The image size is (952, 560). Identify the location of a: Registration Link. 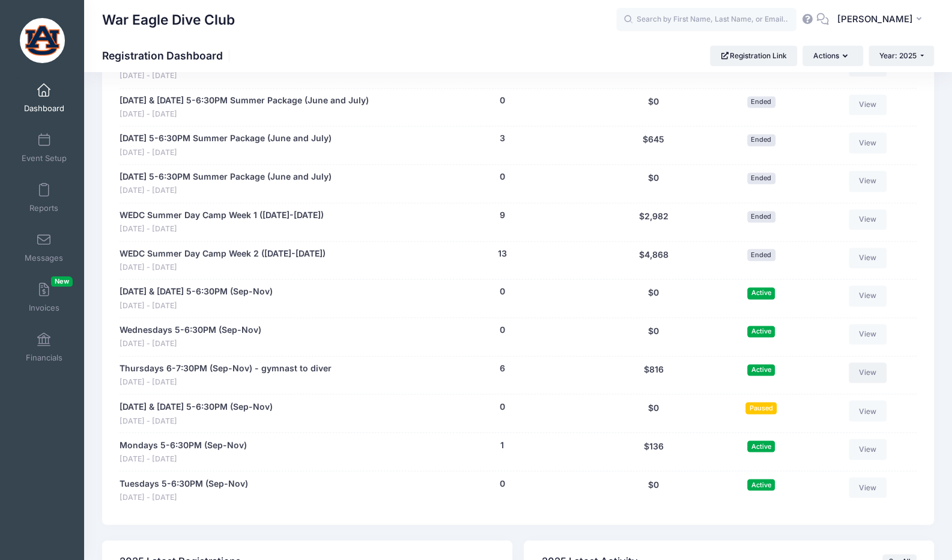
(753, 56).